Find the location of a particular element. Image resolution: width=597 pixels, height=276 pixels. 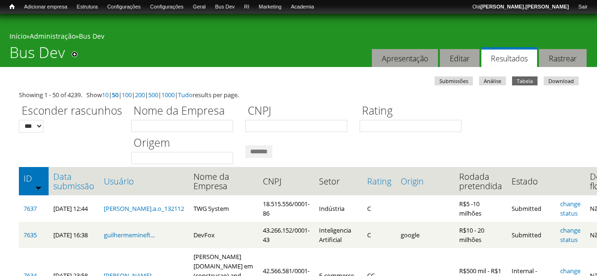

td: DevFox is located at coordinates (223, 235).